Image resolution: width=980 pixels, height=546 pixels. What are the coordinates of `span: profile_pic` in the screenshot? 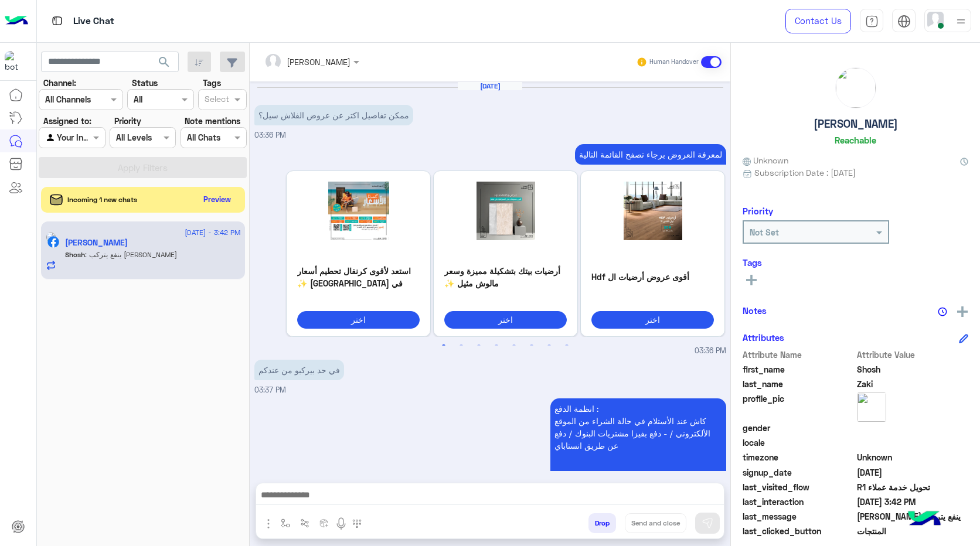 It's located at (798, 406).